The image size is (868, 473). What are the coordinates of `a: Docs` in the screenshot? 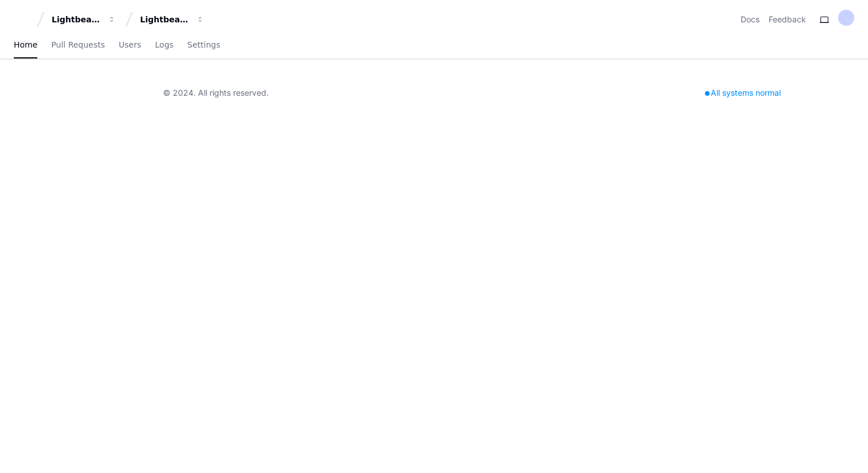 It's located at (750, 20).